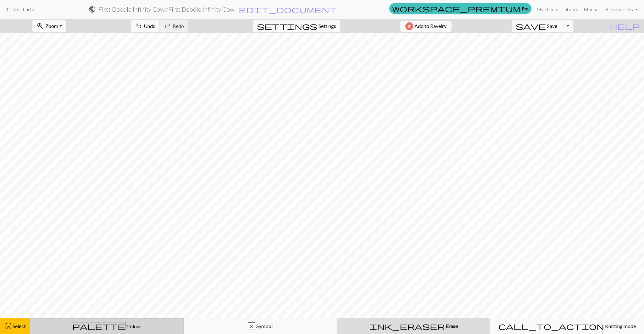 This screenshot has height=334, width=644. Describe the element at coordinates (18, 326) in the screenshot. I see `span: Select` at that location.